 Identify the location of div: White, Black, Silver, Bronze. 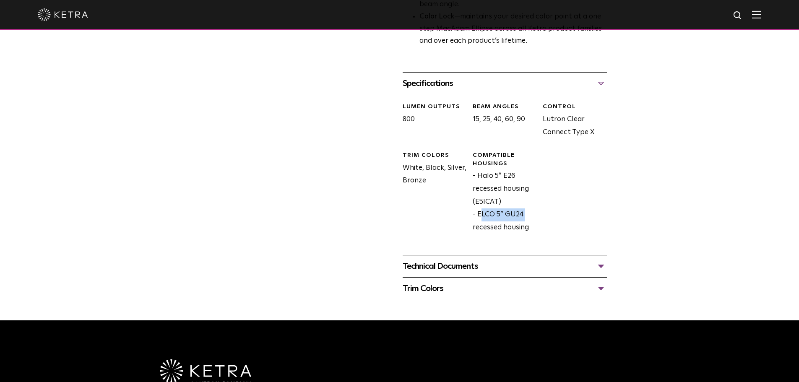
(431, 192).